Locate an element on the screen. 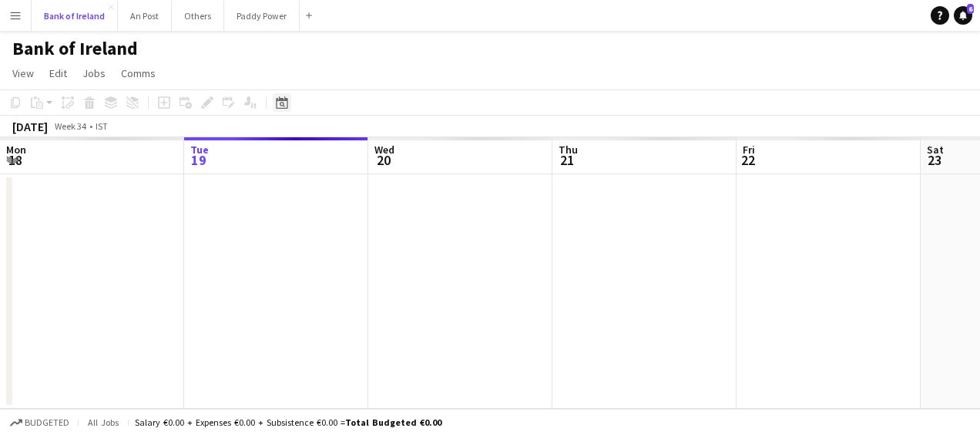  span: All jobs is located at coordinates (103, 422).